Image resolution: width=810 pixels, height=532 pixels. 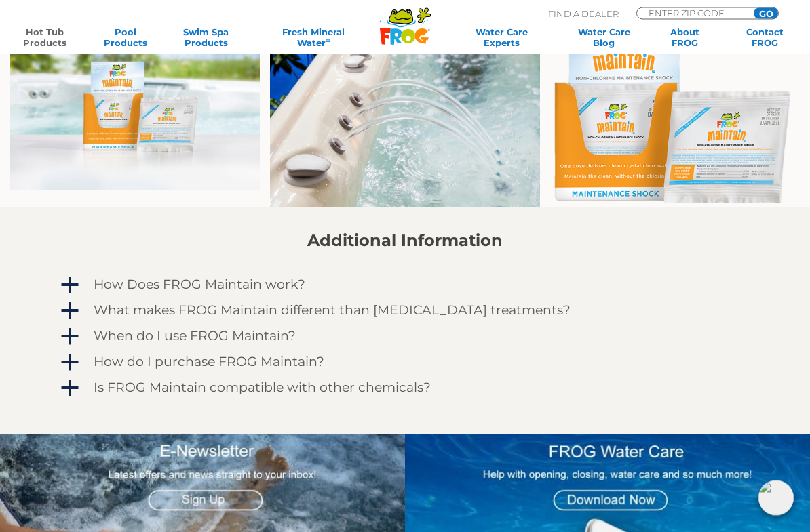 What do you see at coordinates (405, 388) in the screenshot?
I see `a: a Is FROG Maintain compatible with other chemicals?` at bounding box center [405, 388].